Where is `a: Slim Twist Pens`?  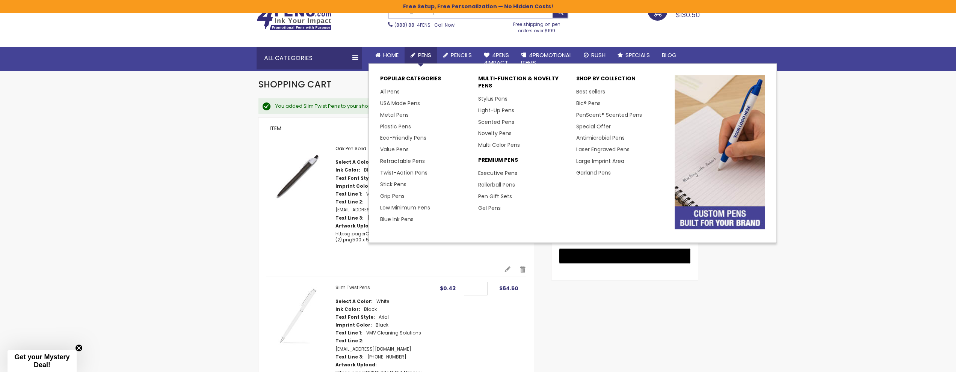 a: Slim Twist Pens is located at coordinates (353, 287).